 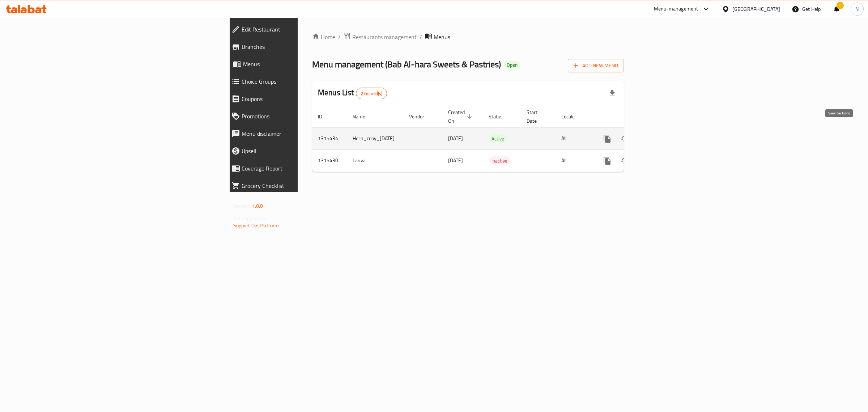 What do you see at coordinates (306, 186) in the screenshot?
I see `span: Grocery Checklist` at bounding box center [306, 186].